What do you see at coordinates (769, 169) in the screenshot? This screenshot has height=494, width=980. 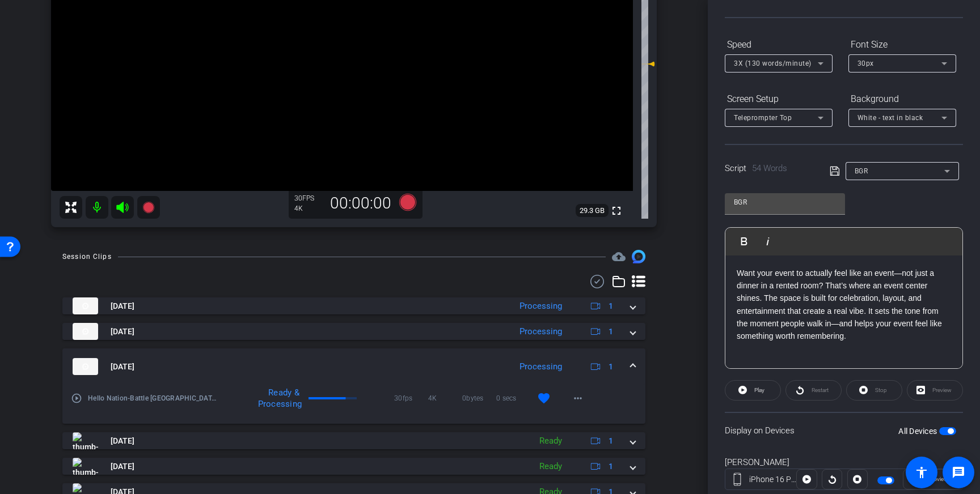 I see `span: 54 Words` at bounding box center [769, 169].